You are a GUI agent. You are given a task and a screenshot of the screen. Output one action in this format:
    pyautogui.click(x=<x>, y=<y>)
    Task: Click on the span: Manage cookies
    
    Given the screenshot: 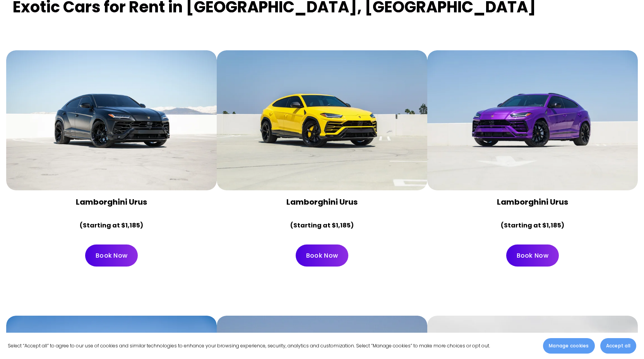 What is the action you would take?
    pyautogui.click(x=569, y=346)
    